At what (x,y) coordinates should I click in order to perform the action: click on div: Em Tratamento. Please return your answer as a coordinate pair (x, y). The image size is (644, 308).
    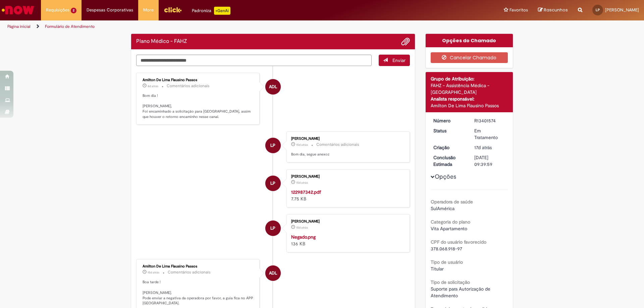
    Looking at the image, I should click on (490, 134).